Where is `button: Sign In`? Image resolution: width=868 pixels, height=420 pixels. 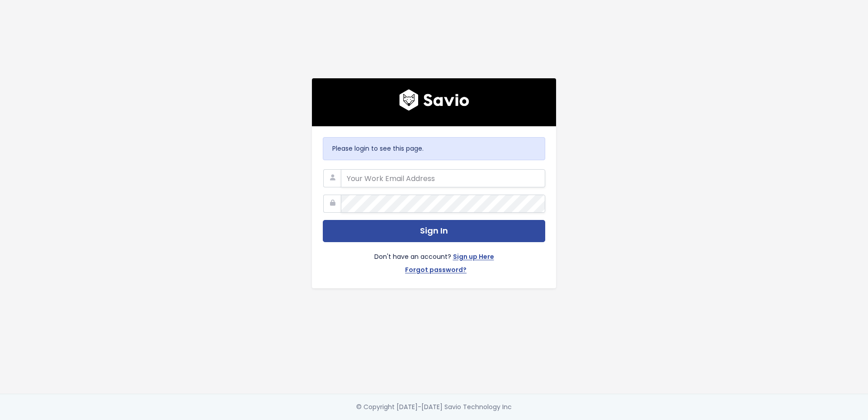
button: Sign In is located at coordinates (434, 231).